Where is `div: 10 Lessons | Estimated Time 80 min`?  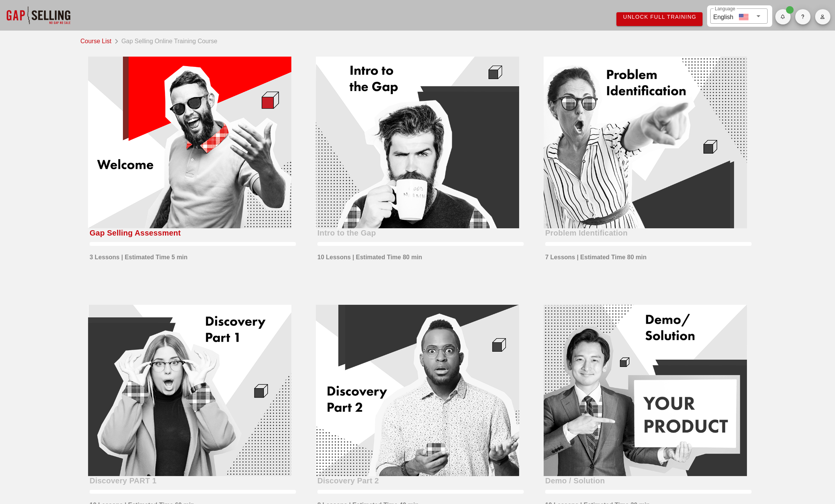
div: 10 Lessons | Estimated Time 80 min is located at coordinates (370, 255).